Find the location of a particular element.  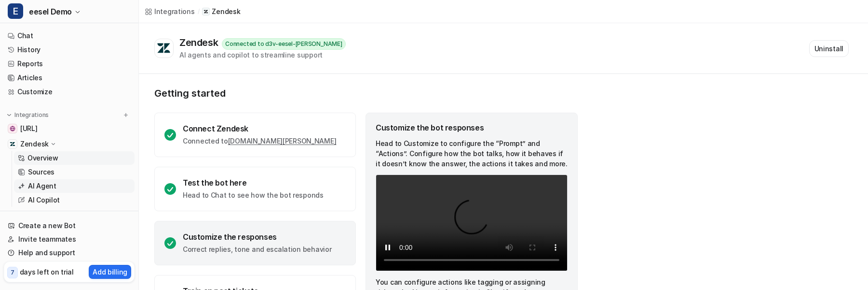

p: days left on trial is located at coordinates (47, 271).